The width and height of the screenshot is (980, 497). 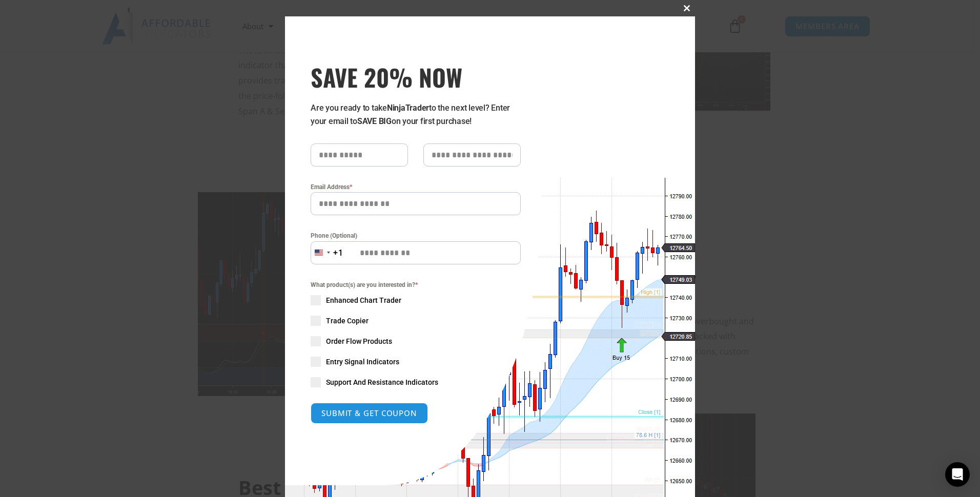 I want to click on label: Support And Resistance Indicators, so click(x=416, y=383).